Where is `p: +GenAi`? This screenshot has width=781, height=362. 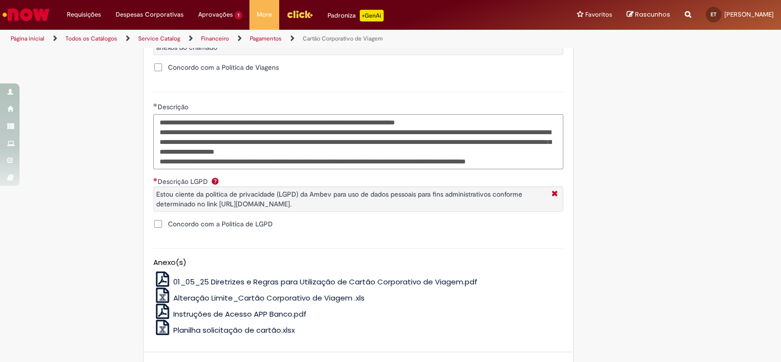 p: +GenAi is located at coordinates (372, 16).